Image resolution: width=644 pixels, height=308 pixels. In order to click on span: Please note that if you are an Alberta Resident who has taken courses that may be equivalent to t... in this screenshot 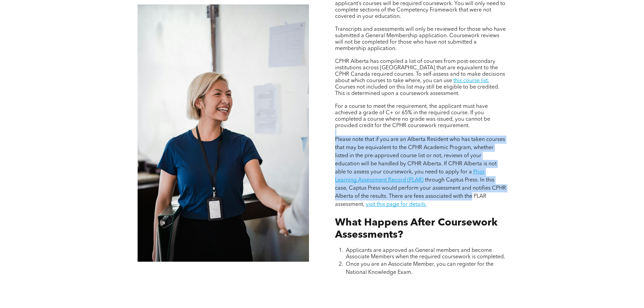, I will do `click(420, 156)`.